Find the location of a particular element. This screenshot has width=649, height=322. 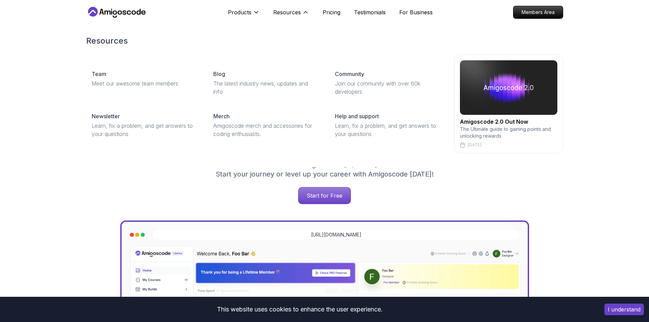

p: Join our community with over 60k developers is located at coordinates (387, 87).